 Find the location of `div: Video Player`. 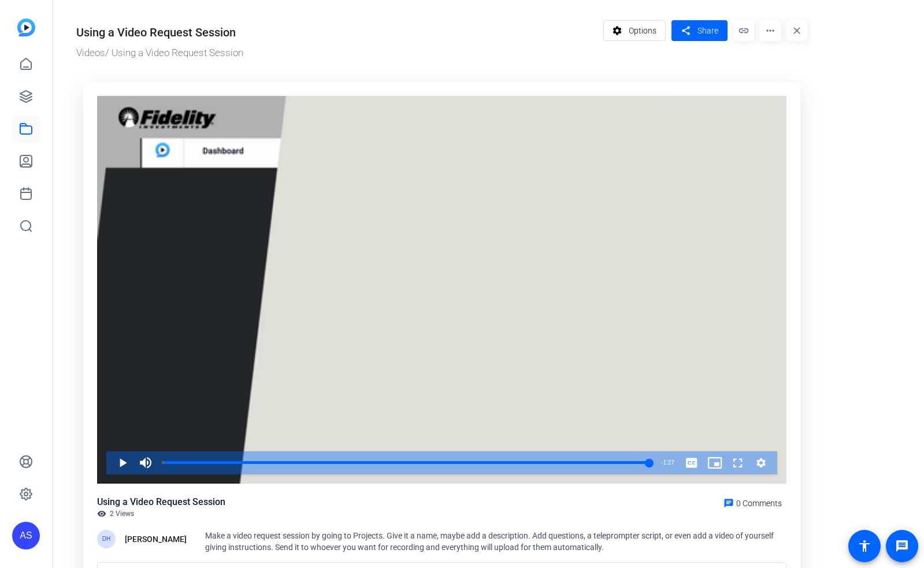

div: Video Player is located at coordinates (442, 290).